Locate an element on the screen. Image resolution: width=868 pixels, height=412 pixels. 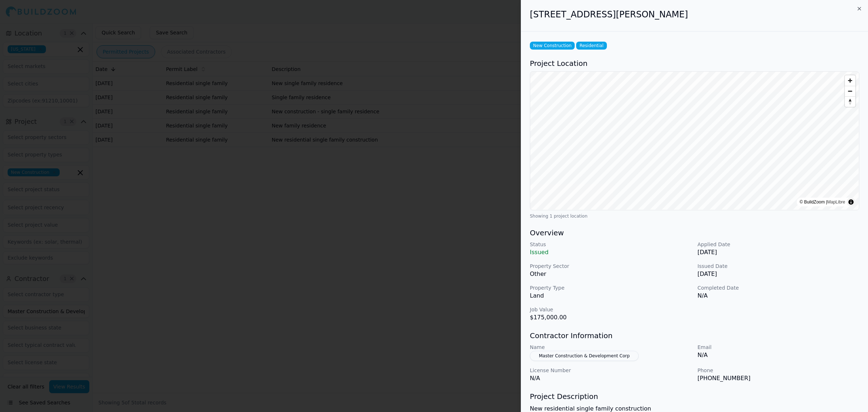
div: © BuildZoom | is located at coordinates (823, 202).